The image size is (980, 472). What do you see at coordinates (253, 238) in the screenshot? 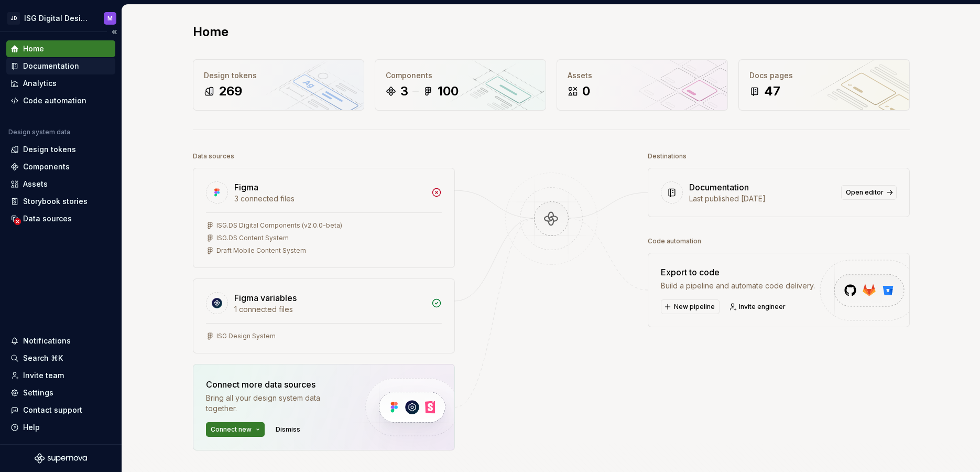
I see `div: ISG.DS Content System` at bounding box center [253, 238].